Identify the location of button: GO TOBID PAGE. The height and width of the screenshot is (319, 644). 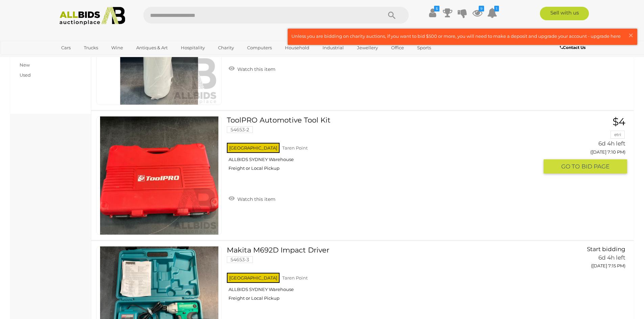
(585, 166).